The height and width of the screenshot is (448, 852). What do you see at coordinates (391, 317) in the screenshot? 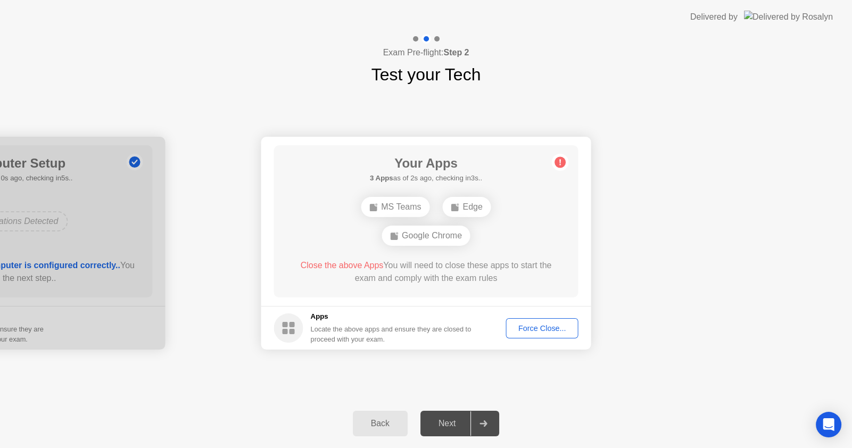
I see `h5: Apps` at bounding box center [391, 317].